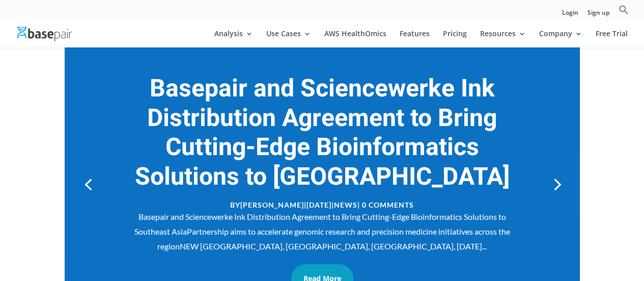  Describe the element at coordinates (44, 34) in the screenshot. I see `img: Basepair` at that location.